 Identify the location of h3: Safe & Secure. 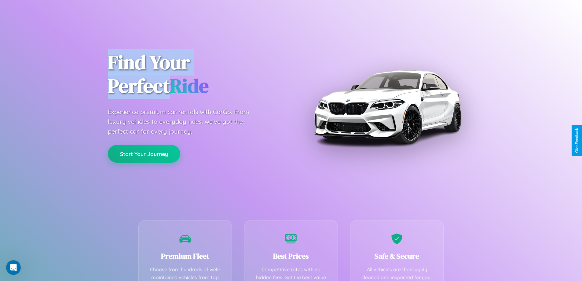
(397, 256).